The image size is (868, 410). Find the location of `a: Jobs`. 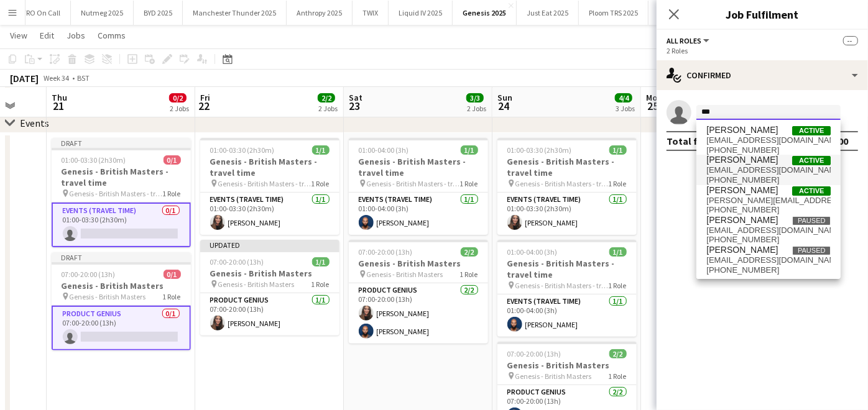

a: Jobs is located at coordinates (76, 36).